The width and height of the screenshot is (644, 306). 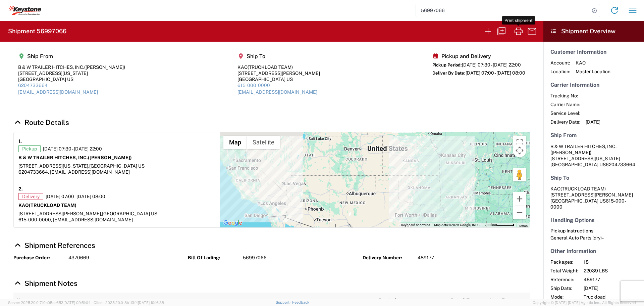 I want to click on strong: 2., so click(x=21, y=189).